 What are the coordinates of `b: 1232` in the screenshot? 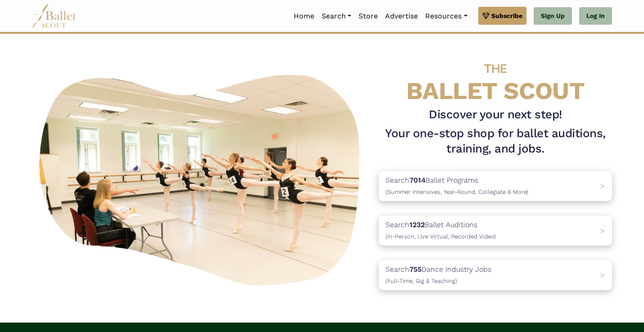 It's located at (417, 224).